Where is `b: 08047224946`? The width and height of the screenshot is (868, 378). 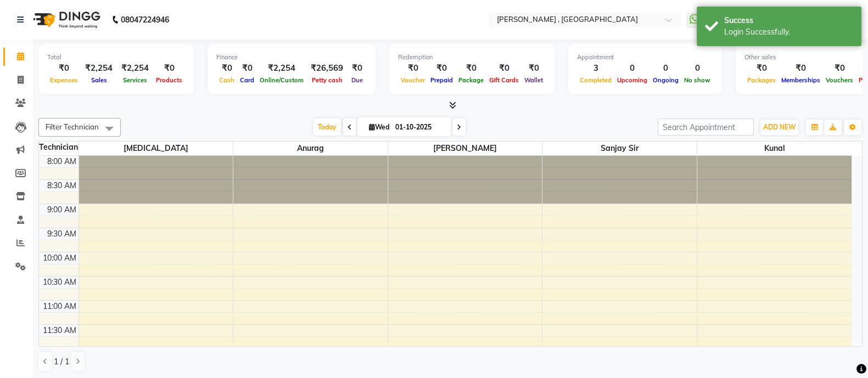
b: 08047224946 is located at coordinates (145, 20).